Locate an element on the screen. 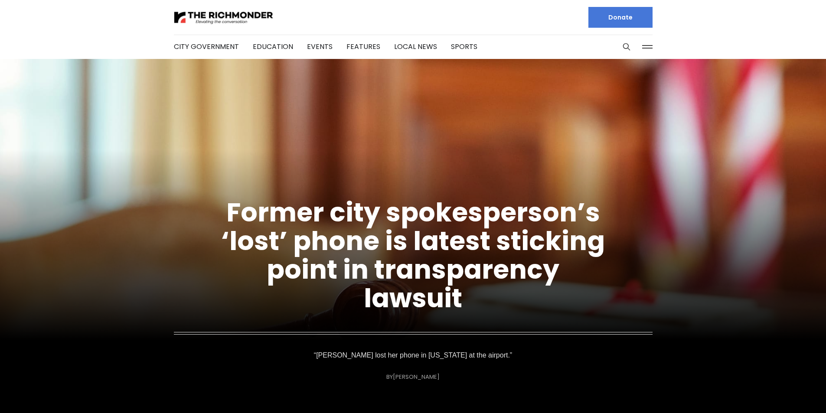 The width and height of the screenshot is (826, 413). div: By is located at coordinates (413, 377).